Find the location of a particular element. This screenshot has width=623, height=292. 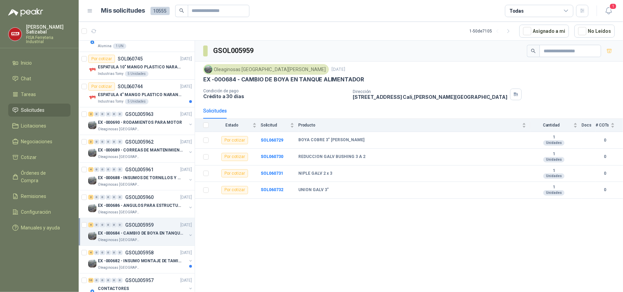

span: Remisiones is located at coordinates (34, 196).